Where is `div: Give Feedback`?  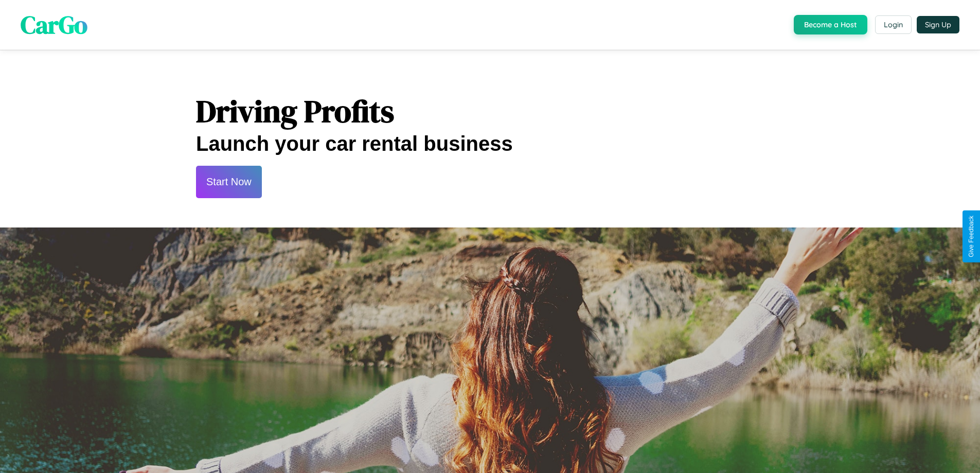 div: Give Feedback is located at coordinates (971, 236).